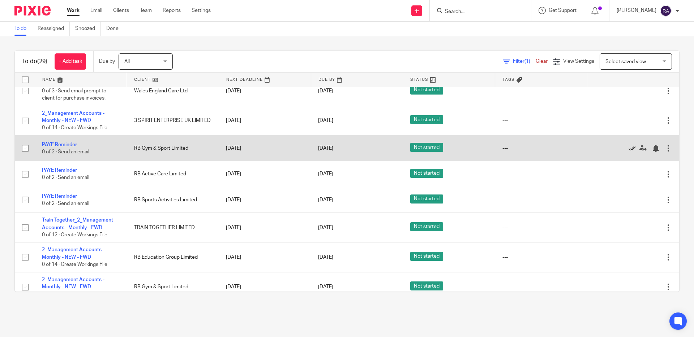 This screenshot has height=337, width=694. Describe the element at coordinates (665, 11) in the screenshot. I see `img: svg%3E` at that location.